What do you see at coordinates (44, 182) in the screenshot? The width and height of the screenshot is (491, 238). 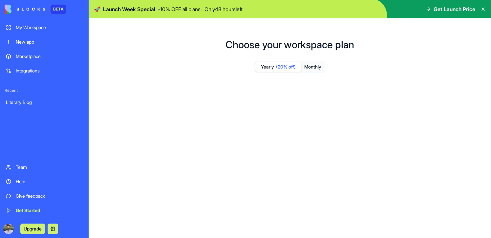 I see `a: Help` at bounding box center [44, 182].